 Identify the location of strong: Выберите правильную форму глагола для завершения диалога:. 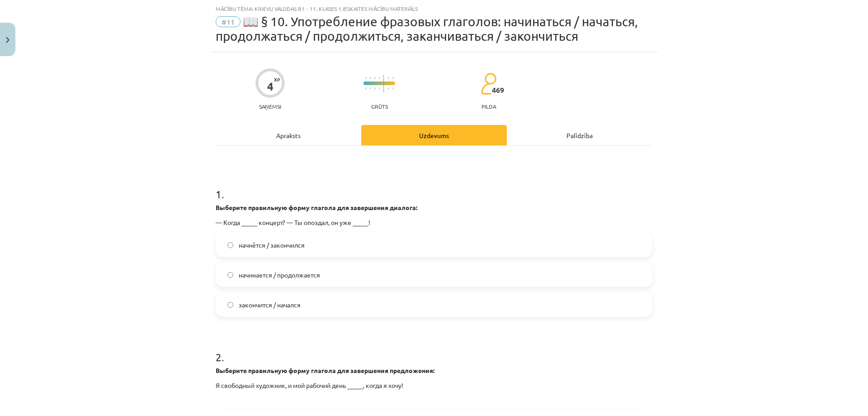
(317, 207).